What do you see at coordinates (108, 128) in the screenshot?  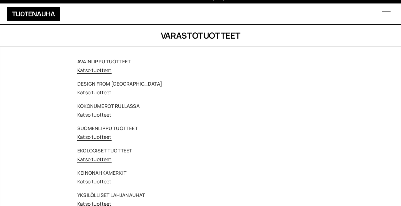 I see `strong: SUOMENLIPPU TUOTTEET` at bounding box center [108, 128].